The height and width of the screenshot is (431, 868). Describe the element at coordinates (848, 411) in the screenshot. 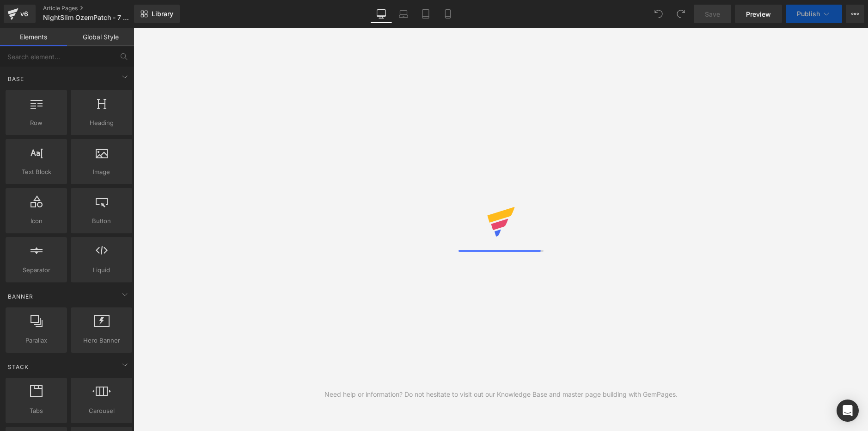

I see `div: Open Intercom Messenger` at that location.